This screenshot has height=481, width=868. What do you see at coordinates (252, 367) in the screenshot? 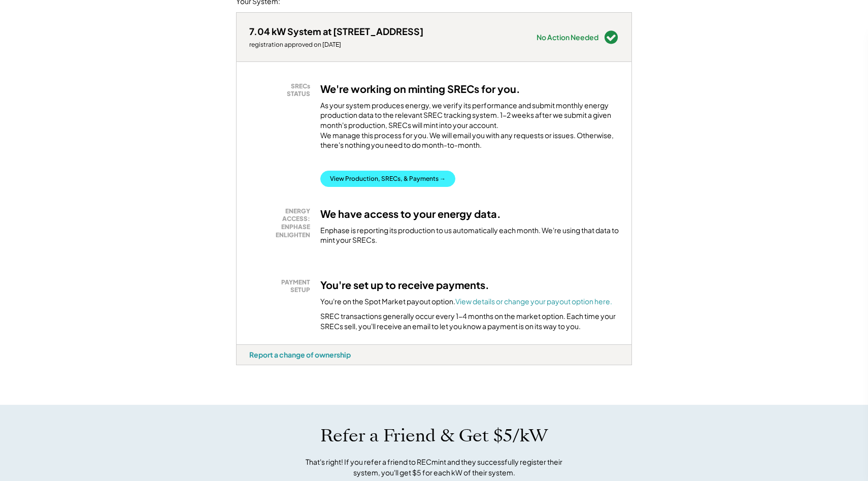
I see `div: ztr1bum4 - MD 1.5x (BT)` at bounding box center [252, 367].